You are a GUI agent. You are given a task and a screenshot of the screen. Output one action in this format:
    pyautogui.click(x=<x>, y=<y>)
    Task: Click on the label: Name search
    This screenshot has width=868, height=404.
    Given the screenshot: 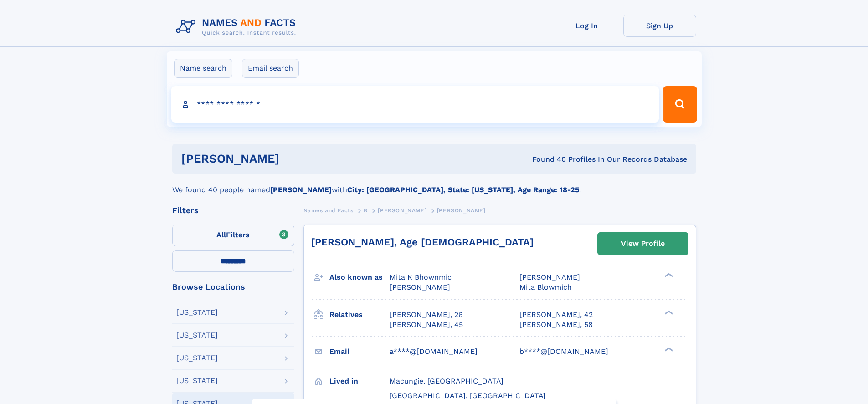 What is the action you would take?
    pyautogui.click(x=203, y=68)
    